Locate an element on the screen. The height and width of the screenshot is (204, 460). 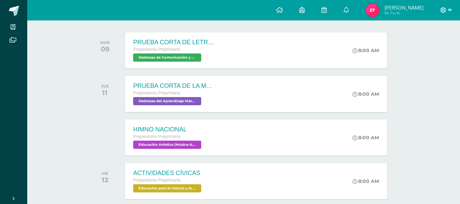
img: b84f1c856ff6d210f0e690298216de9b.png is located at coordinates (373, 10).